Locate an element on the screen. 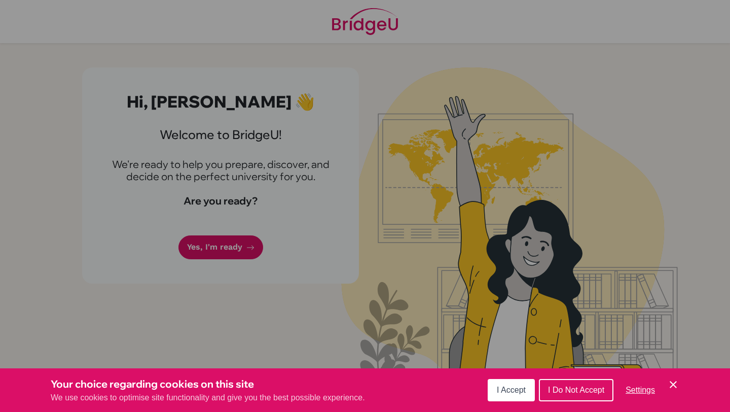 The image size is (730, 412). span: Settings is located at coordinates (641, 390).